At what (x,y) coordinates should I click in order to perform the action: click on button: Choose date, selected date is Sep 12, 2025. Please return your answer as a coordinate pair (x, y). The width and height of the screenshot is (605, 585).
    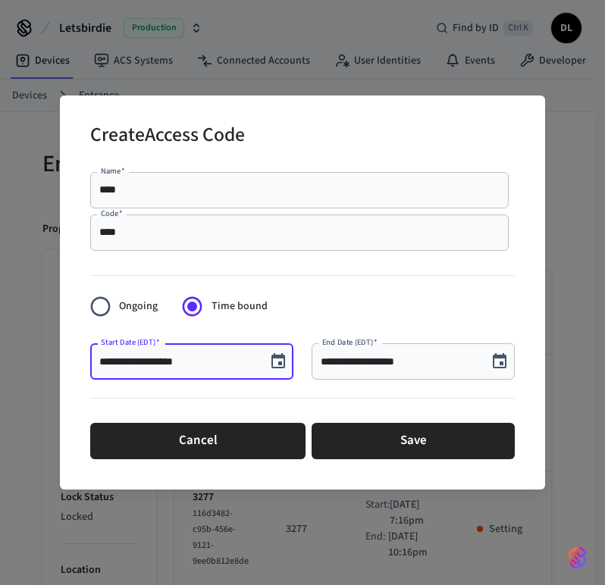
    Looking at the image, I should click on (500, 362).